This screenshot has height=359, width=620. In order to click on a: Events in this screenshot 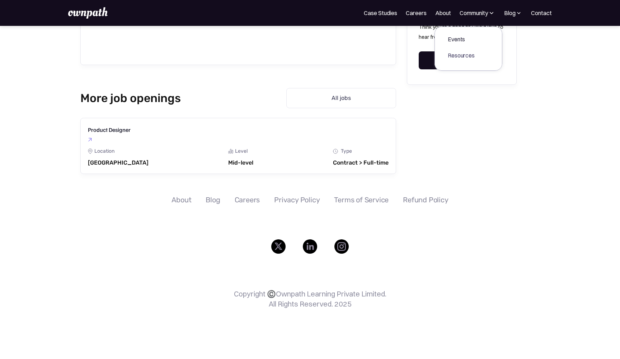, I will do `click(461, 39)`.